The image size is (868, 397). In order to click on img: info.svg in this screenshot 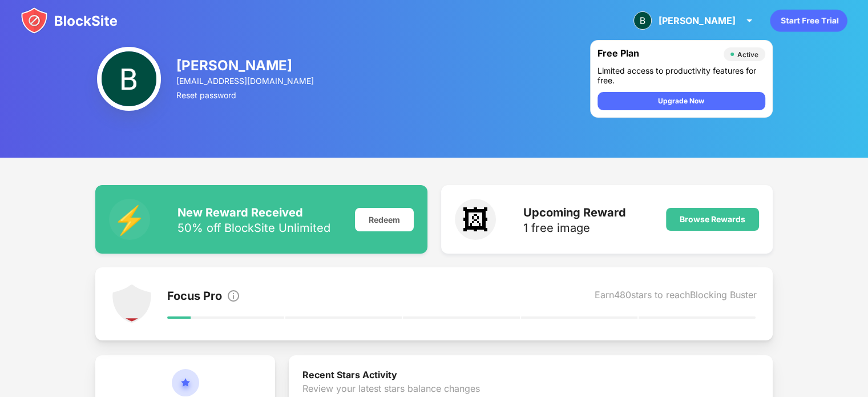, I will do `click(233, 296)`.